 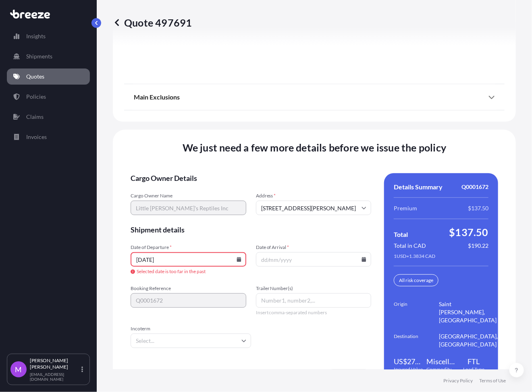 What do you see at coordinates (36, 97) in the screenshot?
I see `p: Policies` at bounding box center [36, 97].